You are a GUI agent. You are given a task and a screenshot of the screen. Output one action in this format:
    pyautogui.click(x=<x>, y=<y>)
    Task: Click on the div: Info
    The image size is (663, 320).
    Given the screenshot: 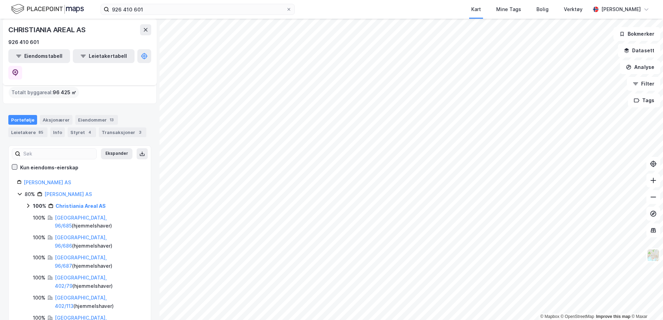 What is the action you would take?
    pyautogui.click(x=58, y=132)
    